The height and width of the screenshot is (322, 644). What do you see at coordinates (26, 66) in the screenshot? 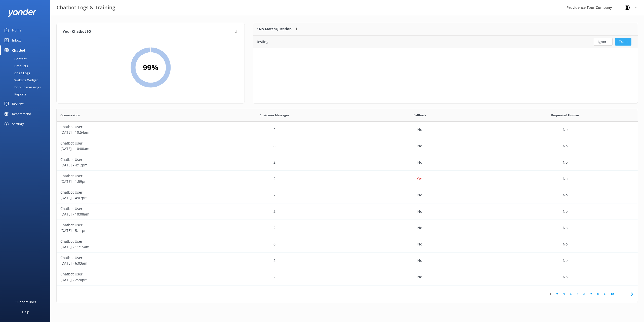
I see `a: Products` at bounding box center [26, 66].